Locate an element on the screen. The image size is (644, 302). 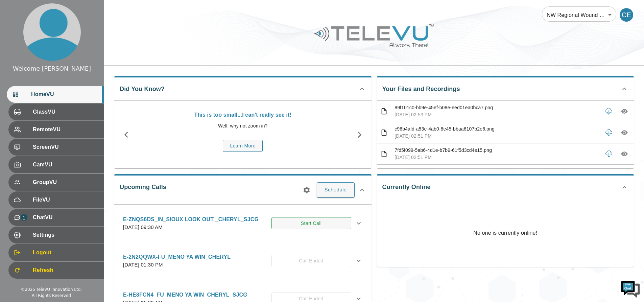
p: Well, why not zoom in? is located at coordinates (243, 126).